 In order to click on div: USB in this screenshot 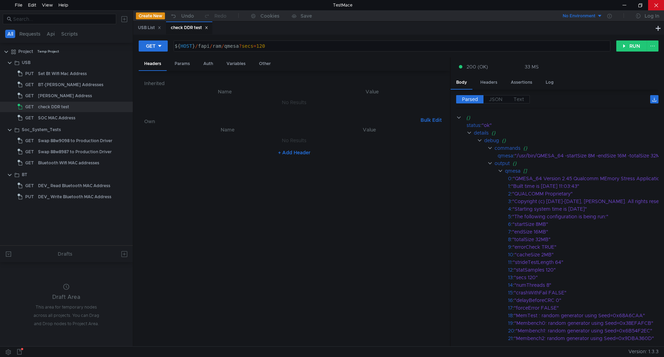, I will do `click(26, 63)`.